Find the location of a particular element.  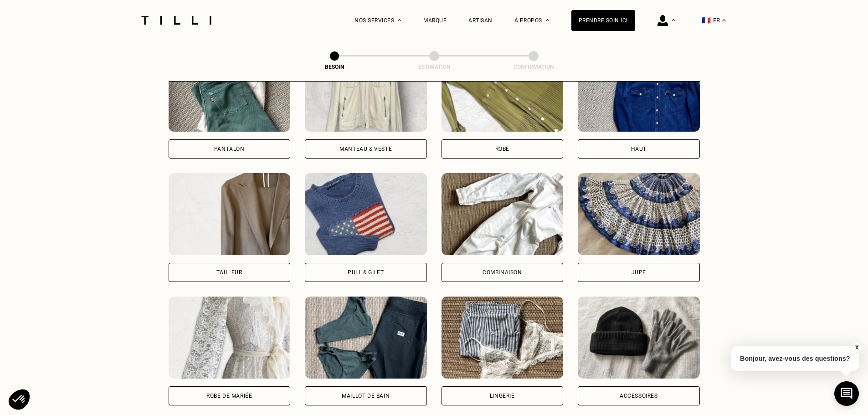

div: Besoin is located at coordinates (335, 67).